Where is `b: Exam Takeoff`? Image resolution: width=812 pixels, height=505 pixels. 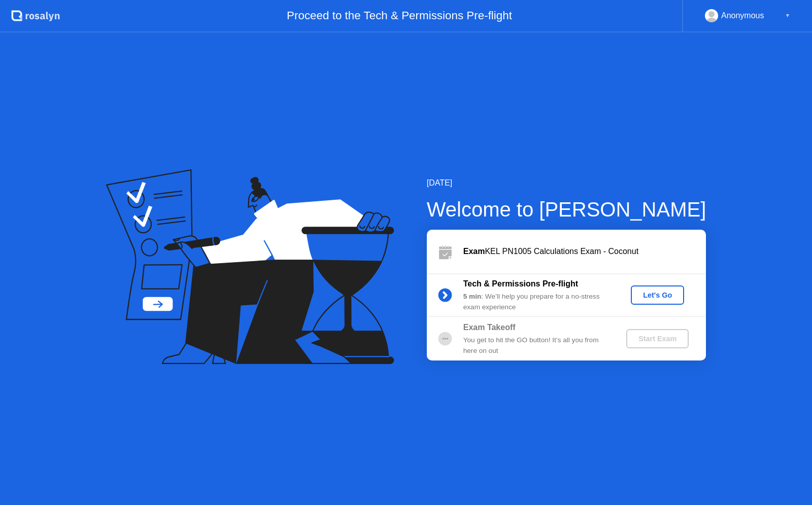
b: Exam Takeoff is located at coordinates (489, 327).